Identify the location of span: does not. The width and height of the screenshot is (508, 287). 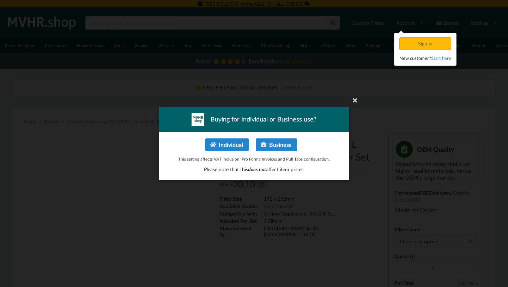
(257, 169).